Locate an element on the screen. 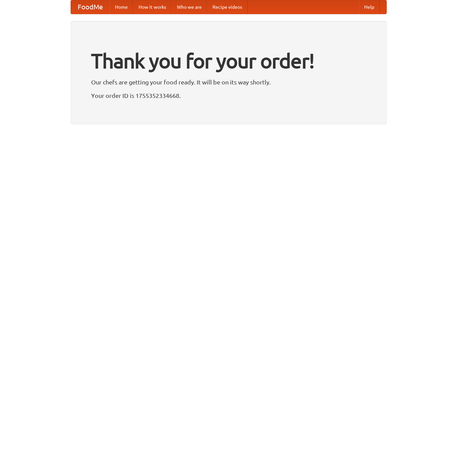 The image size is (457, 476). a: Recipe videos is located at coordinates (227, 7).